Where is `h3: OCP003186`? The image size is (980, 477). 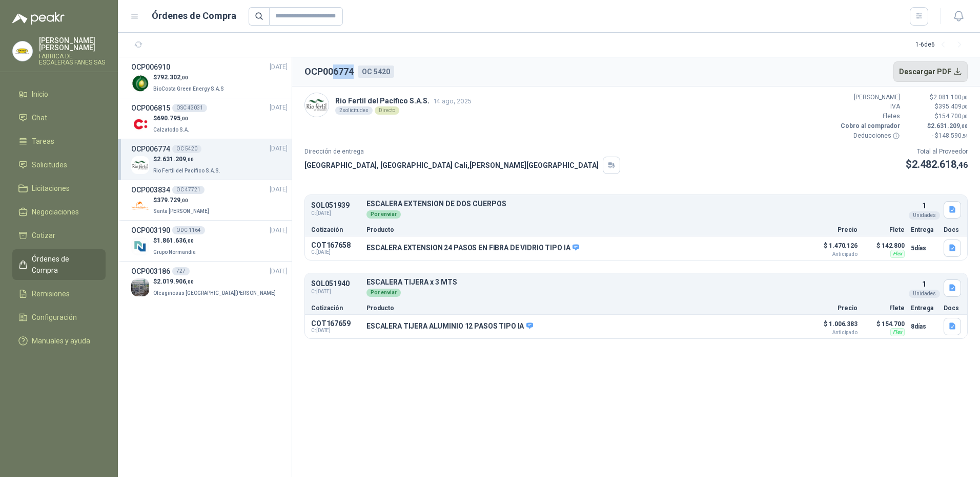
h3: OCP003186 is located at coordinates (151, 271).